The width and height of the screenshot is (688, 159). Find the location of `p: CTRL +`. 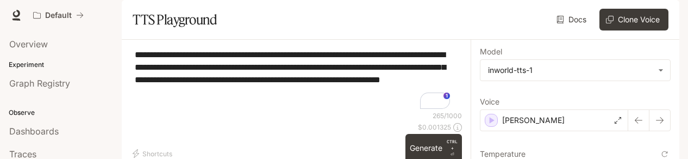

p: CTRL + is located at coordinates (452, 144).